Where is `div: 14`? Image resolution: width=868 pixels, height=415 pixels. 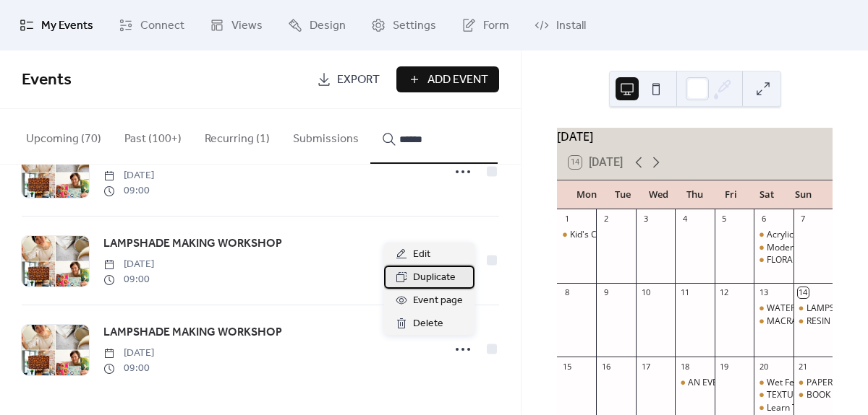
div: 14 is located at coordinates (803, 293).